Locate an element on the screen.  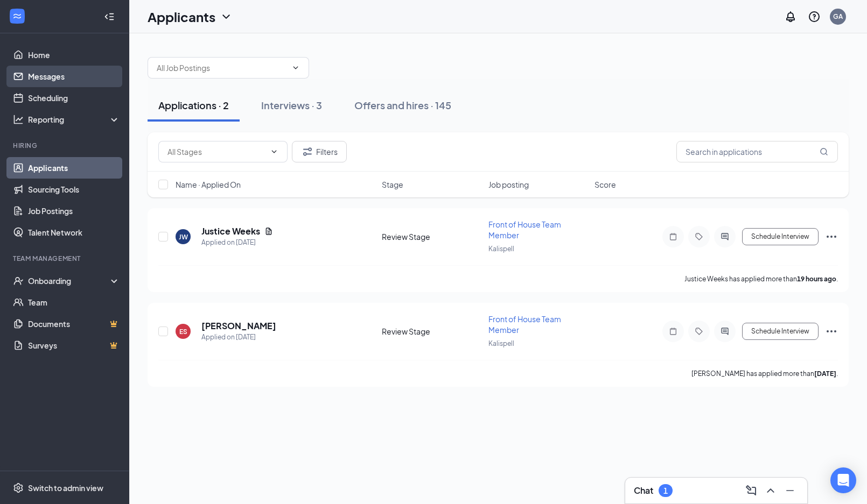
h5: Justice Weeks is located at coordinates (231, 232).